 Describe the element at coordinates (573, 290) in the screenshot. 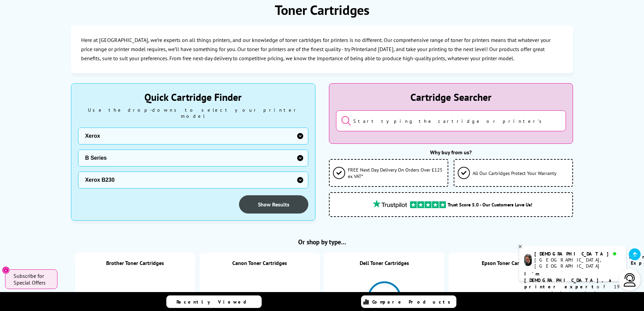

I see `p: of 19 years! I can help you choose the right product` at that location.